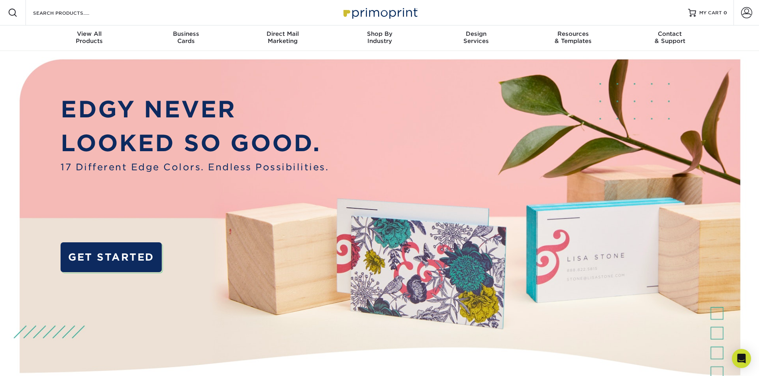 This screenshot has width=759, height=376. What do you see at coordinates (71, 13) in the screenshot?
I see `input: SEARCH PRODUCTS.....` at bounding box center [71, 13].